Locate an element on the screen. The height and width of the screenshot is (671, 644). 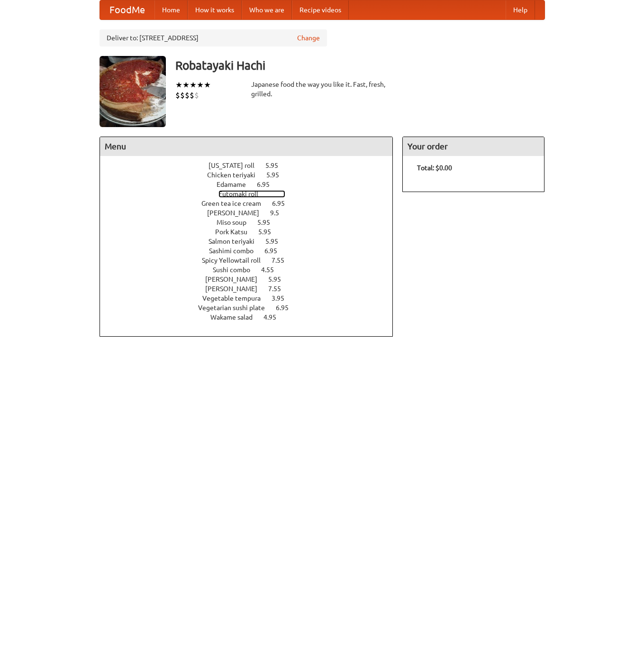
h4: Your order is located at coordinates (473, 146).